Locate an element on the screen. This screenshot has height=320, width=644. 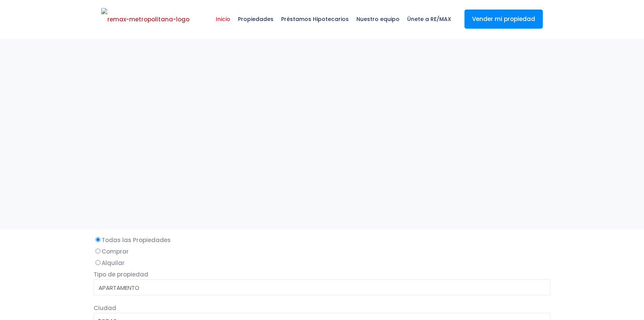
input: Todas las Propiedades is located at coordinates (98, 239).